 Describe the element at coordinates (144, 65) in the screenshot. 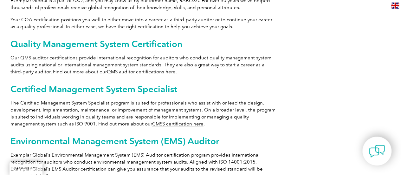

I see `p: Our QMS auditor certifications provide international recognition for auditors who conduct quality...` at that location.